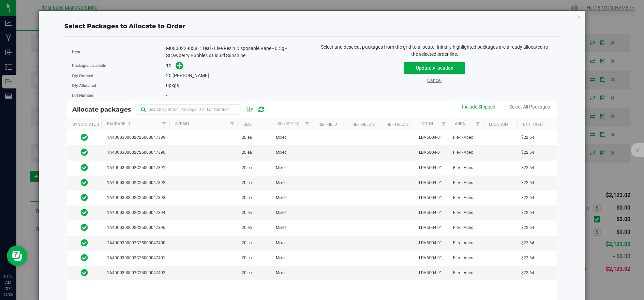  What do you see at coordinates (189, 109) in the screenshot?
I see `input: Search by Strain, Package ID or Lot Number` at bounding box center [189, 109].